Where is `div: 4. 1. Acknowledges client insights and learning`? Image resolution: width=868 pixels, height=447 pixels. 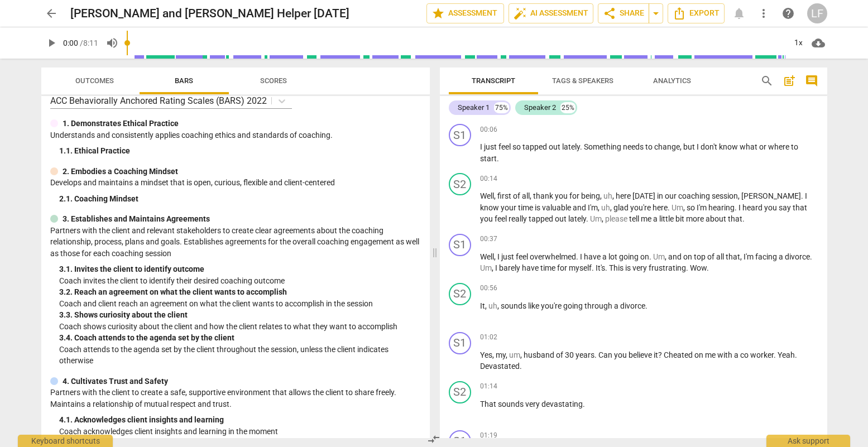
div: 4. 1. Acknowledges client insights and learning is located at coordinates (240, 420).